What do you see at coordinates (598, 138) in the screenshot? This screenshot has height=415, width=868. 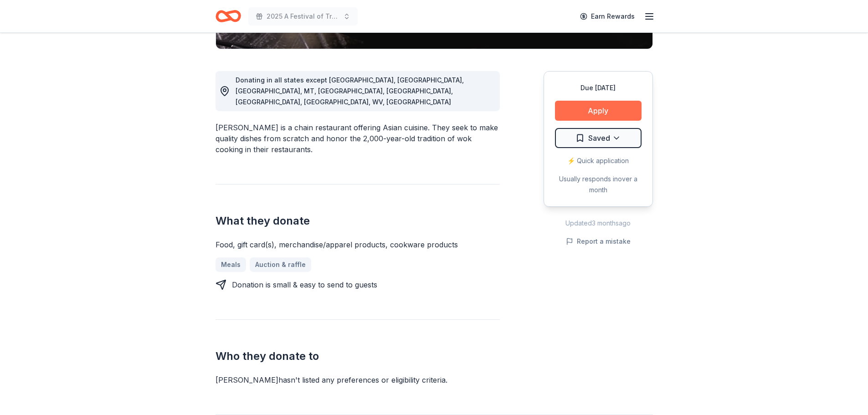 I see `button: Saved` at bounding box center [598, 138].